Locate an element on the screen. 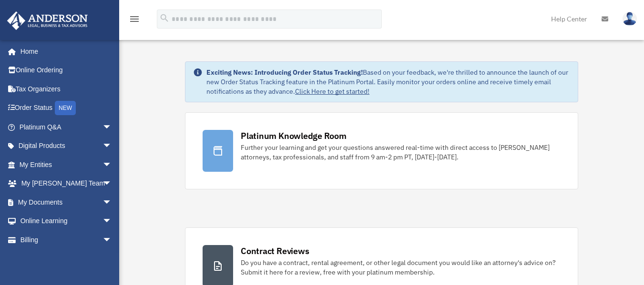 The width and height of the screenshot is (644, 285). a: Online Learningarrow_drop_down is located at coordinates (66, 221).